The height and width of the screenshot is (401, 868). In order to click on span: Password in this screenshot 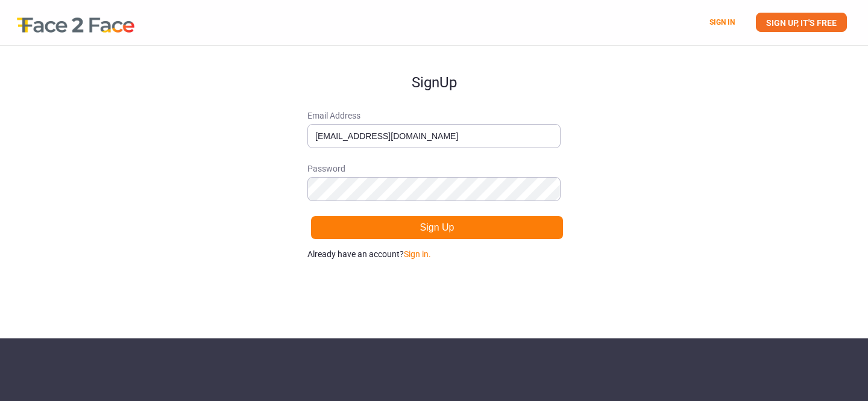, I will do `click(434, 169)`.